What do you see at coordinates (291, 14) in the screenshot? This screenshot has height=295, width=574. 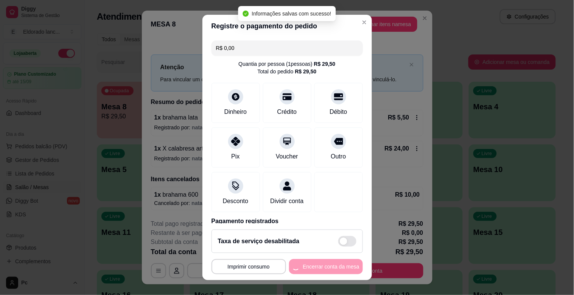 I see `span: Informações salvas com sucesso!` at bounding box center [291, 14].